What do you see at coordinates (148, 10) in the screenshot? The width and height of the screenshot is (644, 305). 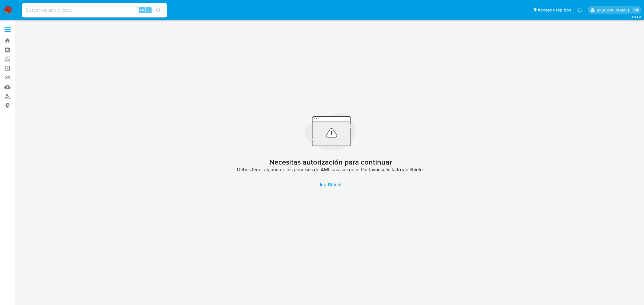 I see `span: s` at bounding box center [148, 10].